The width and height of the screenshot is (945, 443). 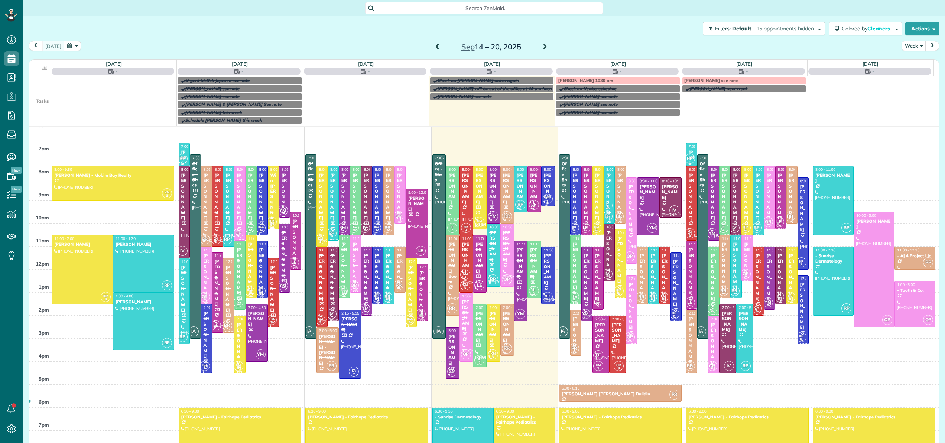 I want to click on span: IC, so click(x=354, y=227).